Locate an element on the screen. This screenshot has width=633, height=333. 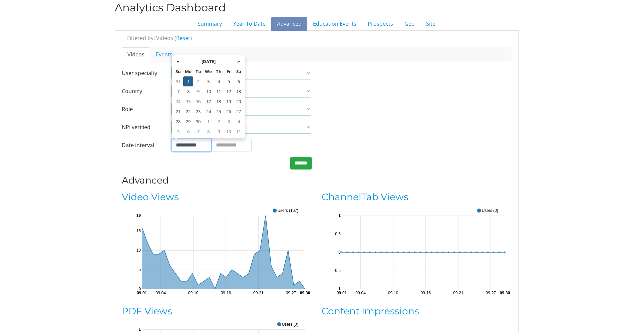
label: Role is located at coordinates (142, 109).